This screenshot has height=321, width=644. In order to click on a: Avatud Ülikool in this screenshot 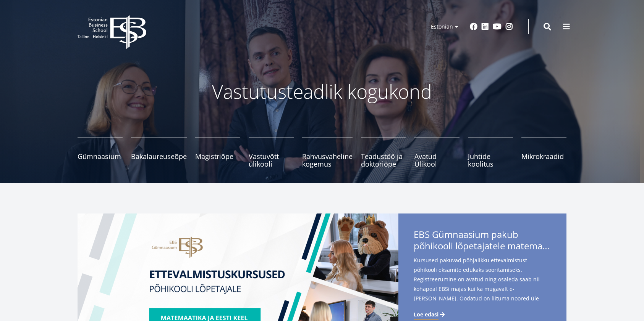, I will do `click(437, 153)`.